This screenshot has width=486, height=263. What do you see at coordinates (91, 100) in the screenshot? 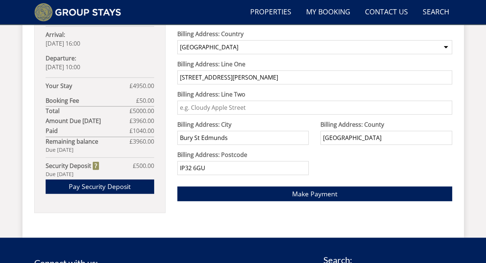
I see `strong: Booking Fee` at bounding box center [91, 100].